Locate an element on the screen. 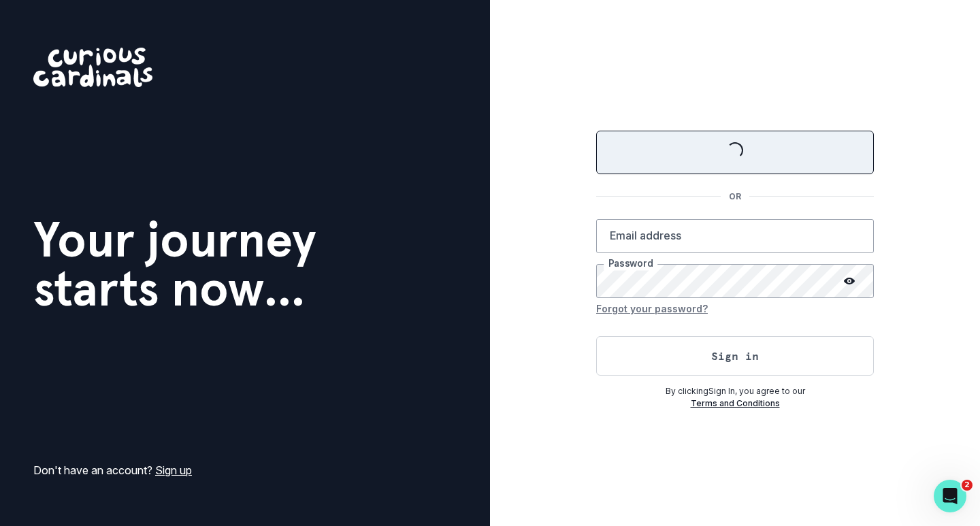 Image resolution: width=980 pixels, height=526 pixels. h1: Your journey starts now... is located at coordinates (175, 264).